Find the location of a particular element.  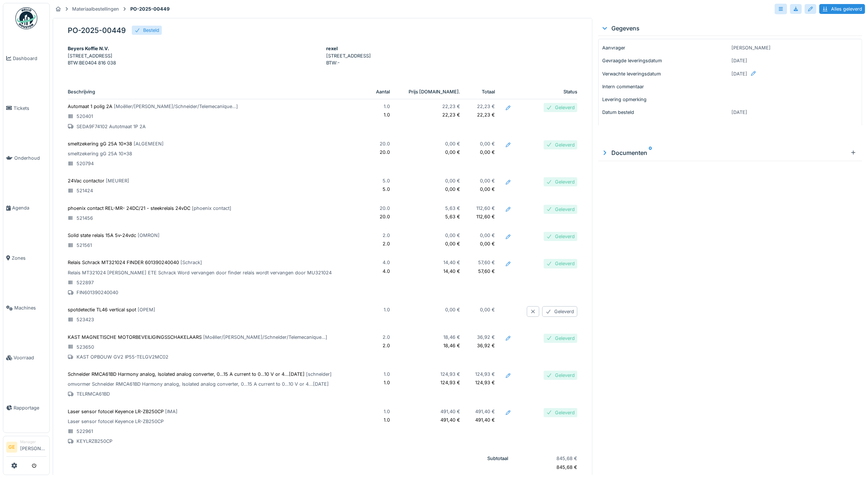

p: 520401 is located at coordinates (214, 116).